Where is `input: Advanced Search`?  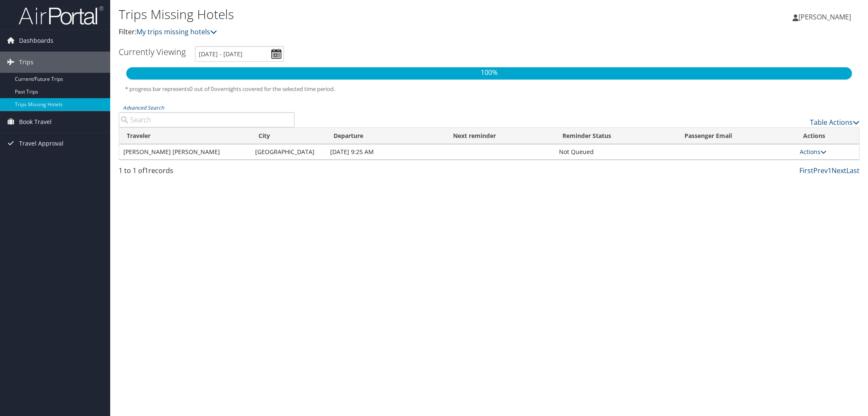
input: Advanced Search is located at coordinates (207, 120).